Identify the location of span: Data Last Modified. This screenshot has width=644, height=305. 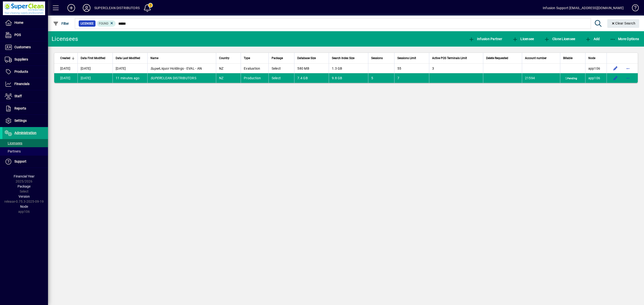
(128, 58).